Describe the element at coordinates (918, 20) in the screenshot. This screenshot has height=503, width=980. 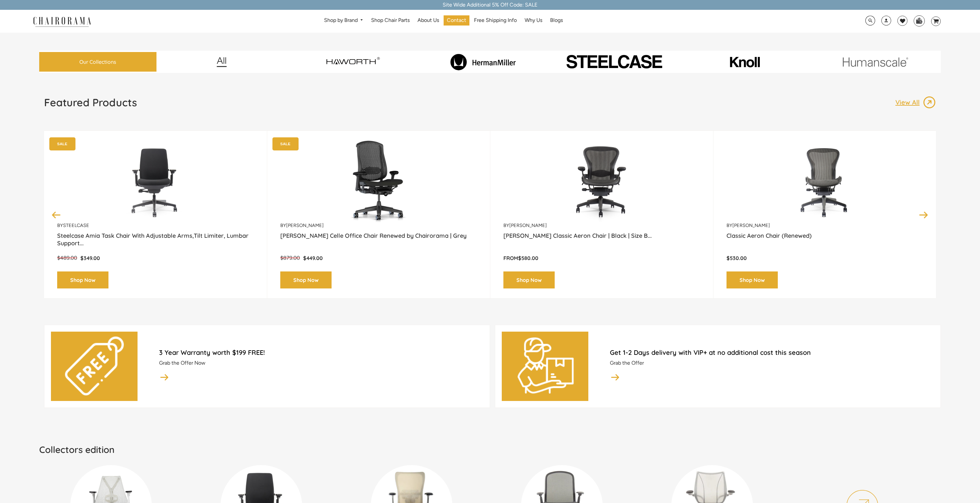
I see `img: WhatsApp_Image_2024-07-12_at_16.23.01.webp` at that location.